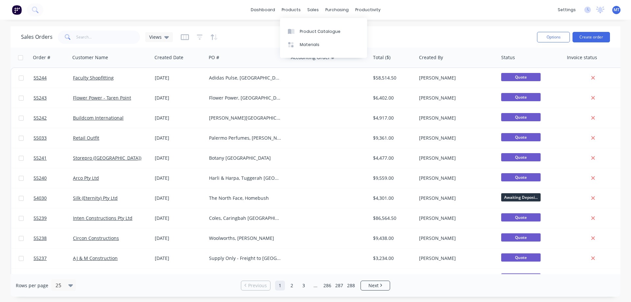 Image resolution: width=631 pixels, height=302 pixels. I want to click on span: Views, so click(156, 37).